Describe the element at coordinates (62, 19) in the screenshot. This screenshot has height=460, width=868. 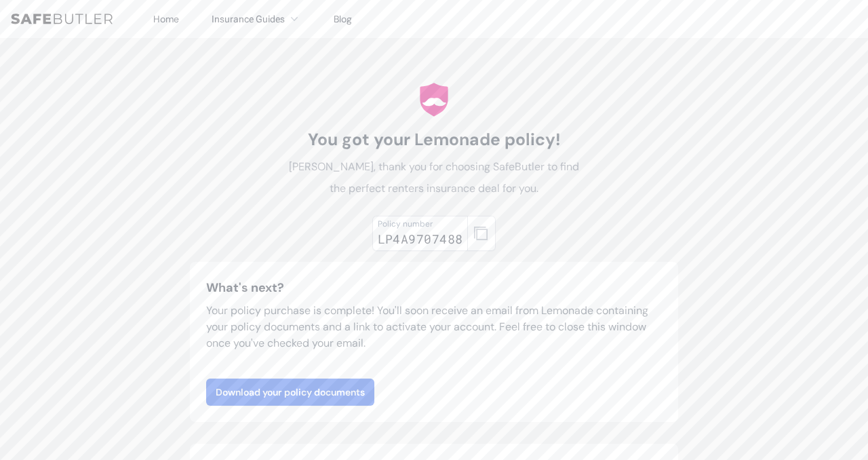
I see `img: SafeButler Text Logo` at that location.